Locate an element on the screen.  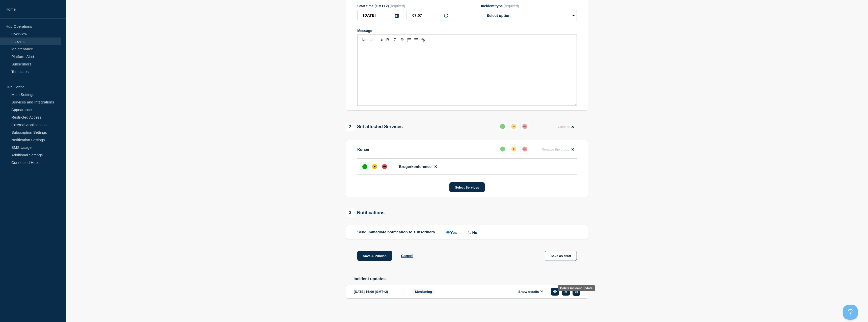
select: Incident type is located at coordinates (529, 15).